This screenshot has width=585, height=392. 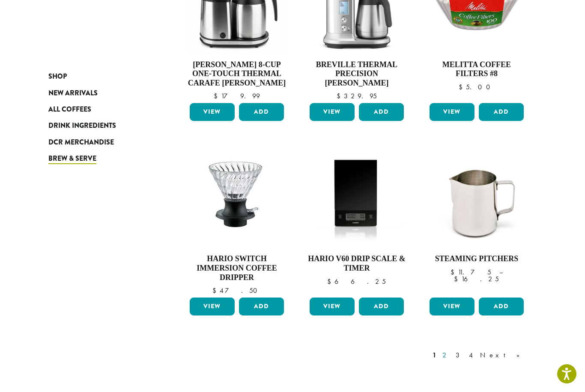 What do you see at coordinates (100, 126) in the screenshot?
I see `a: Drink Ingredients` at bounding box center [100, 126].